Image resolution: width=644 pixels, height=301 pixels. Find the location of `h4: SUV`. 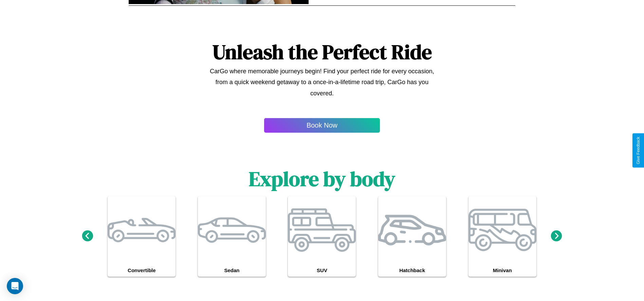

h4: SUV is located at coordinates (322, 270).